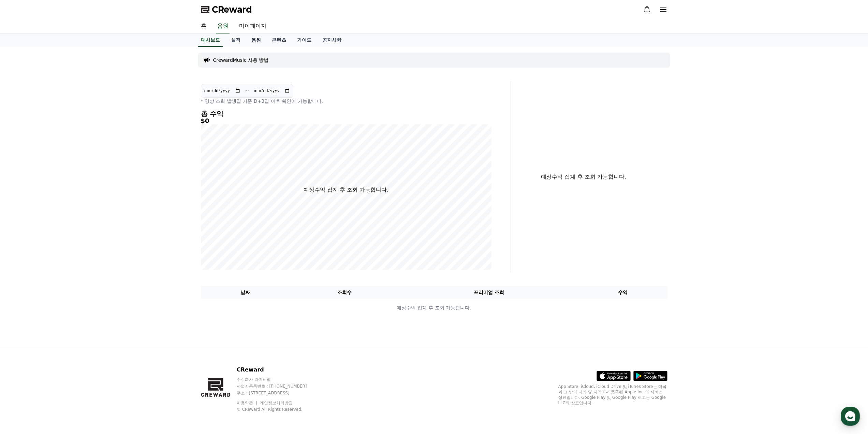 The image size is (868, 434). What do you see at coordinates (246, 292) in the screenshot?
I see `th: 날짜` at bounding box center [246, 292].